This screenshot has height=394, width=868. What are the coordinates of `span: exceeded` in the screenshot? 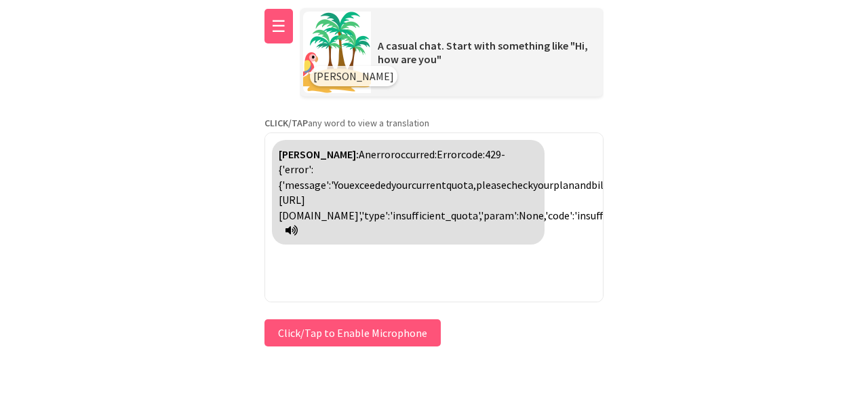 It's located at (370, 185).